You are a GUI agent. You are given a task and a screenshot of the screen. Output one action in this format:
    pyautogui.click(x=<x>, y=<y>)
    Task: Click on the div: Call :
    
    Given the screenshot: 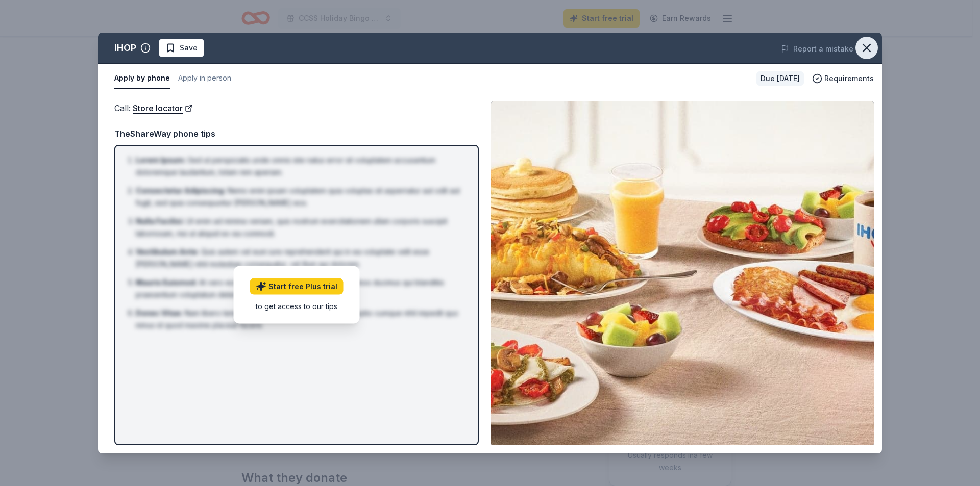 What is the action you would take?
    pyautogui.click(x=296, y=108)
    